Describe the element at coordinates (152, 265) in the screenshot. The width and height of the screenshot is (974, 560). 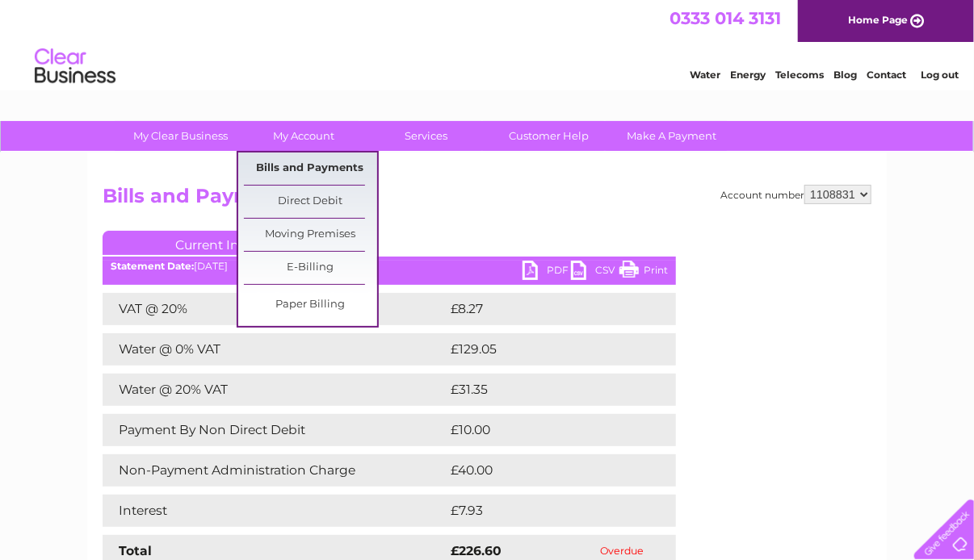
I see `b: Statement Date:` at that location.